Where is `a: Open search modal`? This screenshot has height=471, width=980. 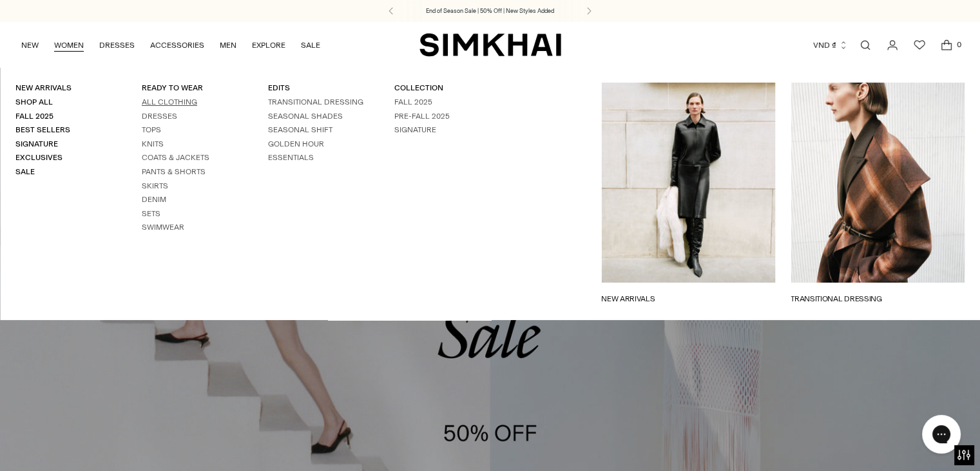
a: Open search modal is located at coordinates (866, 45).